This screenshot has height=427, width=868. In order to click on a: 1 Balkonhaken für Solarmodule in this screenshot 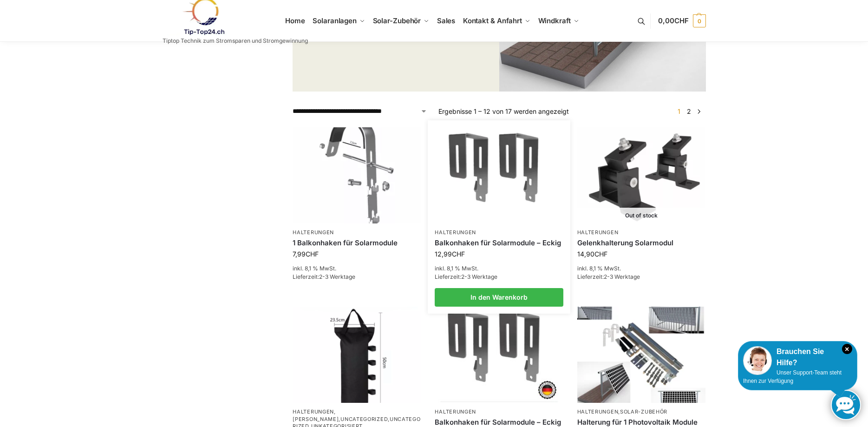, I will do `click(357, 243)`.